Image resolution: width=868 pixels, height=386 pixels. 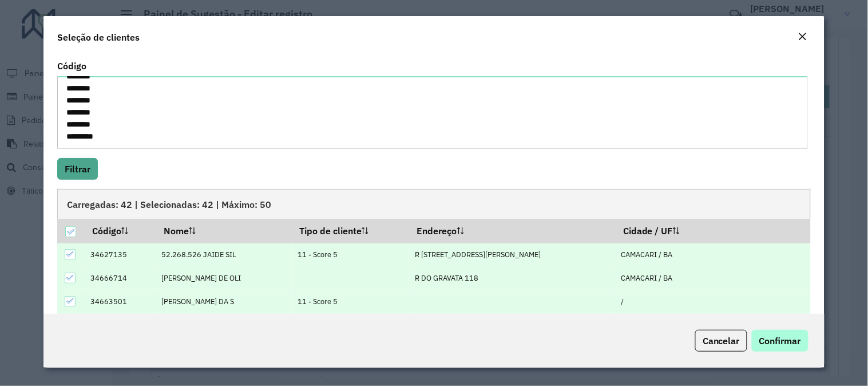 What do you see at coordinates (712, 231) in the screenshot?
I see `th: Cidade / UF` at bounding box center [712, 231].